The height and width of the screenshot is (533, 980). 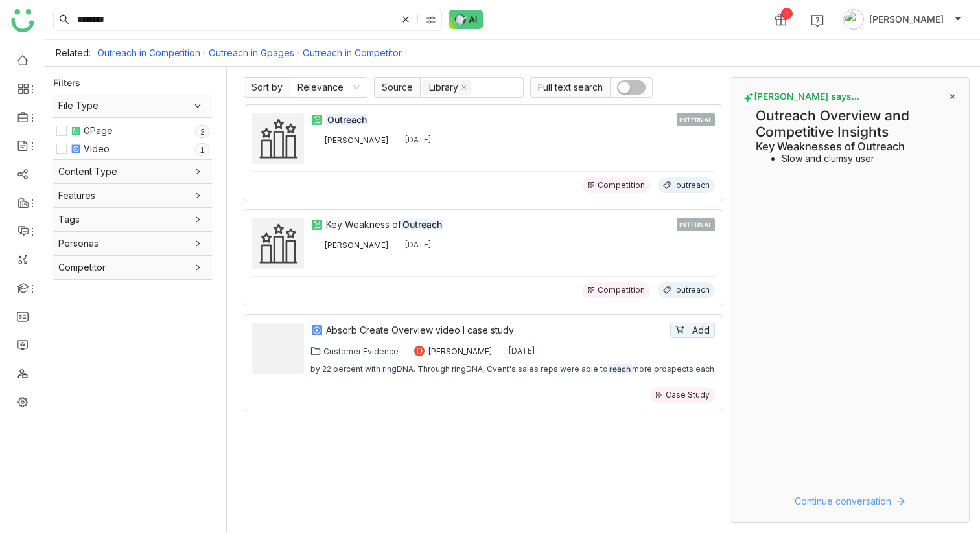 What do you see at coordinates (692, 330) in the screenshot?
I see `button: Add` at bounding box center [692, 330].